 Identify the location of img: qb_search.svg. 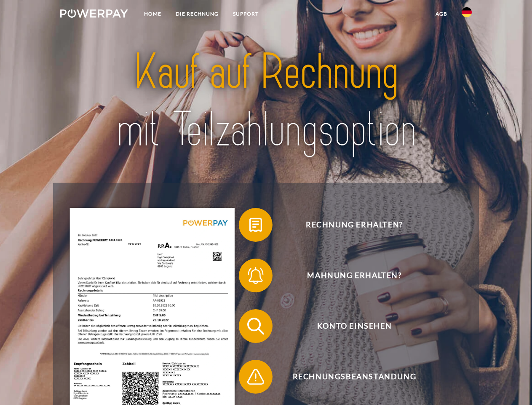
(256, 326).